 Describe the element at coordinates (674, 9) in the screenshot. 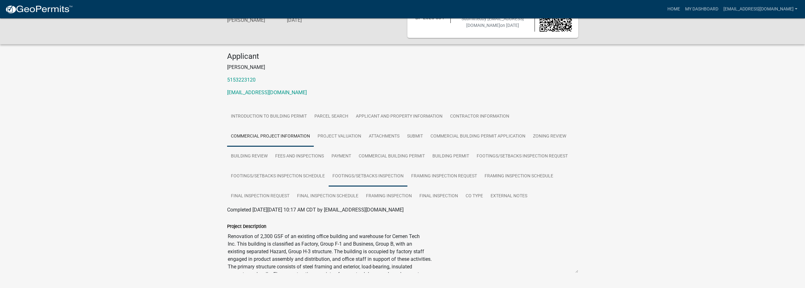

I see `a: Home` at that location.